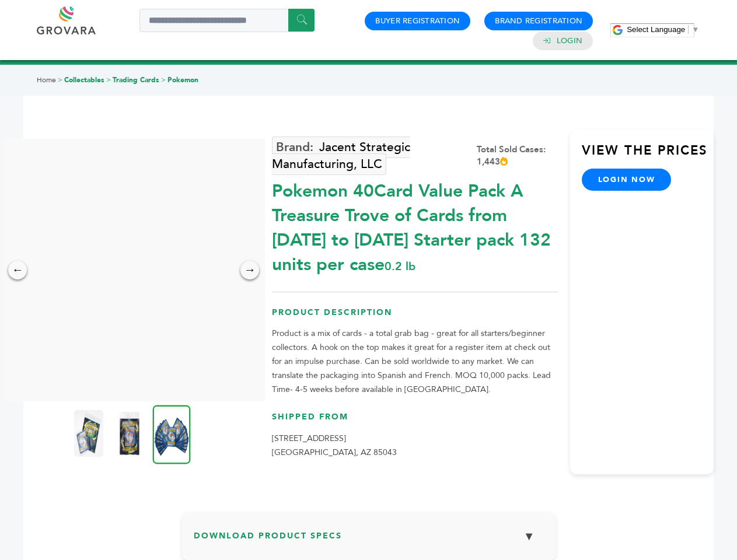 This screenshot has height=560, width=737. Describe the element at coordinates (136, 80) in the screenshot. I see `a: Trading Cards` at that location.